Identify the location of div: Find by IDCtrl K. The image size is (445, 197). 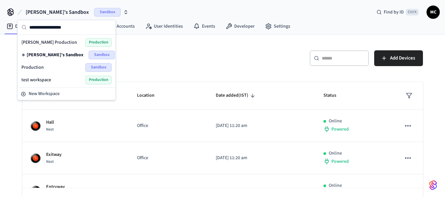
(397, 12).